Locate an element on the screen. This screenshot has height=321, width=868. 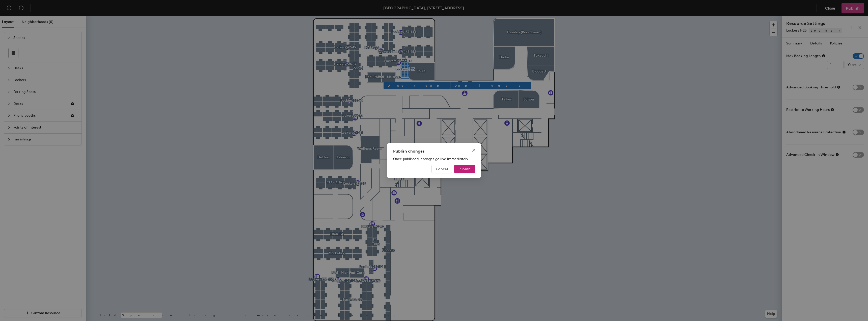
span: Close is located at coordinates (474, 150).